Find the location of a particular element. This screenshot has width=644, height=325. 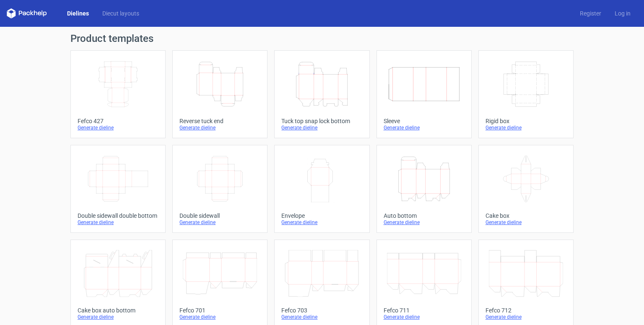

a: Fefco 427Generate dieline is located at coordinates (118, 95).